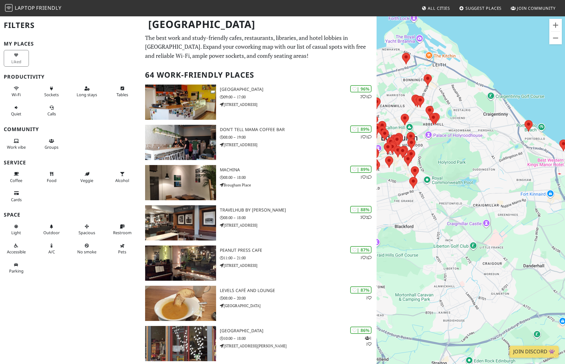 This screenshot has height=364, width=565. Describe the element at coordinates (122, 91) in the screenshot. I see `button: Tables` at that location.